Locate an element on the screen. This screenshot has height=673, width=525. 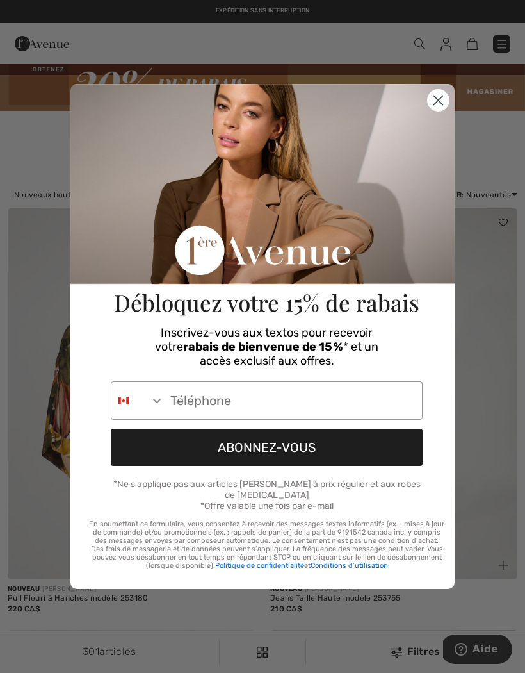
button: Close dialog is located at coordinates (438, 100).